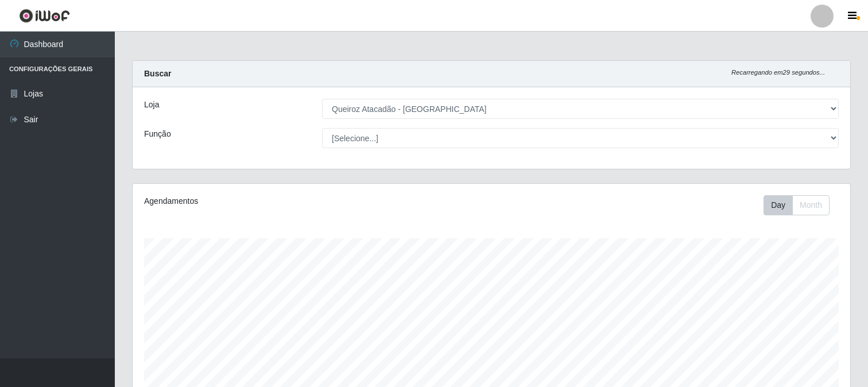  Describe the element at coordinates (810, 205) in the screenshot. I see `button: Month` at that location.